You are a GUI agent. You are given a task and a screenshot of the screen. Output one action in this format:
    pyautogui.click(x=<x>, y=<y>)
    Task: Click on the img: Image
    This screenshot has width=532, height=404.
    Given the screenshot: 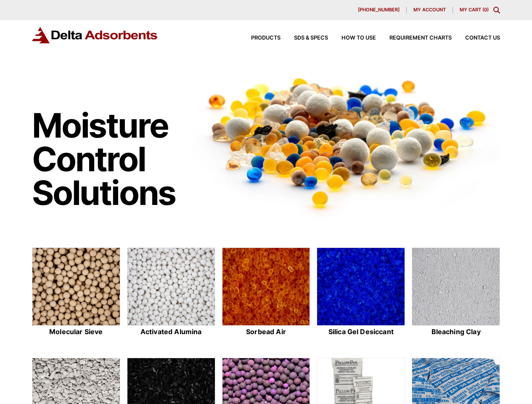 What is the action you would take?
    pyautogui.click(x=345, y=142)
    